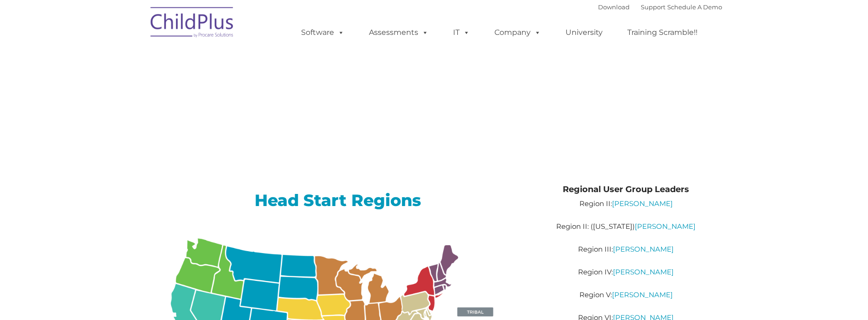 This screenshot has height=320, width=868. Describe the element at coordinates (626, 189) in the screenshot. I see `h4: Regional User Group Leaders` at that location.